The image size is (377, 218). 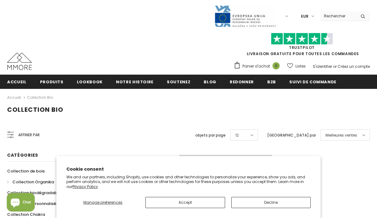 I want to click on span: or, so click(x=335, y=66).